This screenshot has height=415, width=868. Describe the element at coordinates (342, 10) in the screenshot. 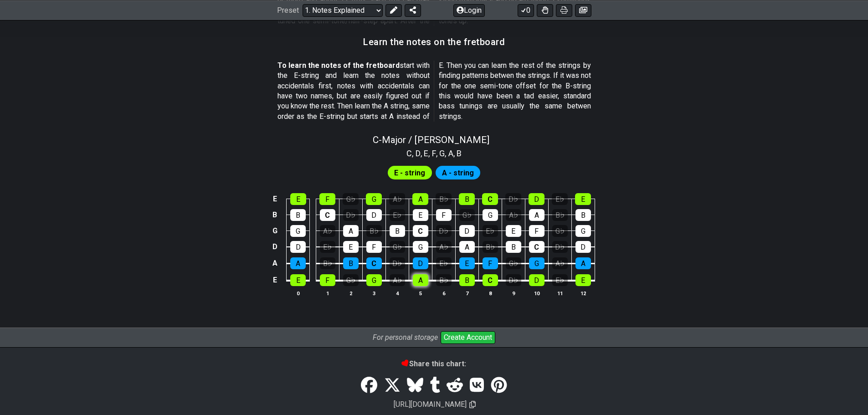

I see `select: Preset` at that location.